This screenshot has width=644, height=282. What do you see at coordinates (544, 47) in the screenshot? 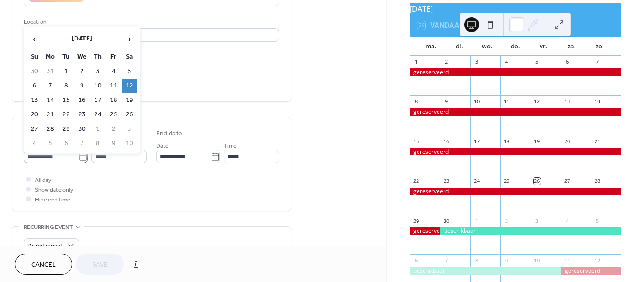
I see `div: vr.` at bounding box center [544, 47].